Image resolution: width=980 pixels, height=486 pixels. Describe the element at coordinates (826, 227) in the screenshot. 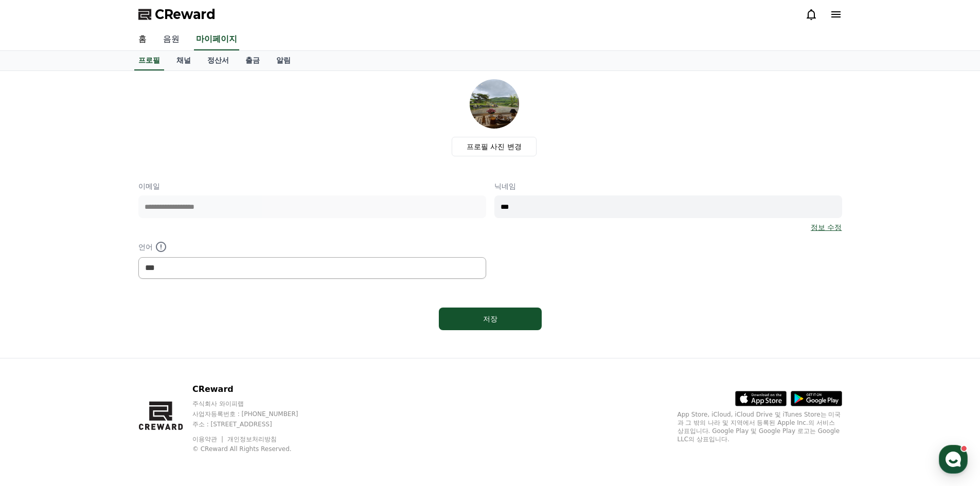

I see `a: 정보 수정` at that location.